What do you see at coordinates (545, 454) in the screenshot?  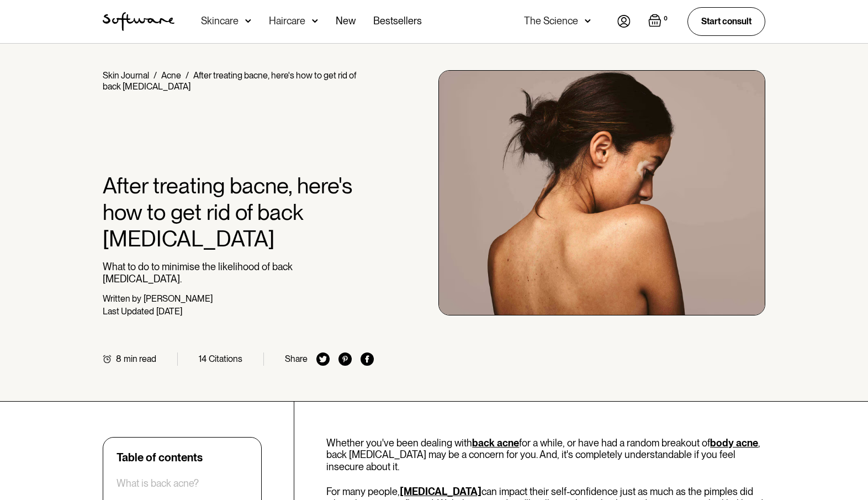 I see `p: Whether you've been dealing with for a while, or have had a random breakout of , back [MEDICAL_DA...` at bounding box center [545, 454].